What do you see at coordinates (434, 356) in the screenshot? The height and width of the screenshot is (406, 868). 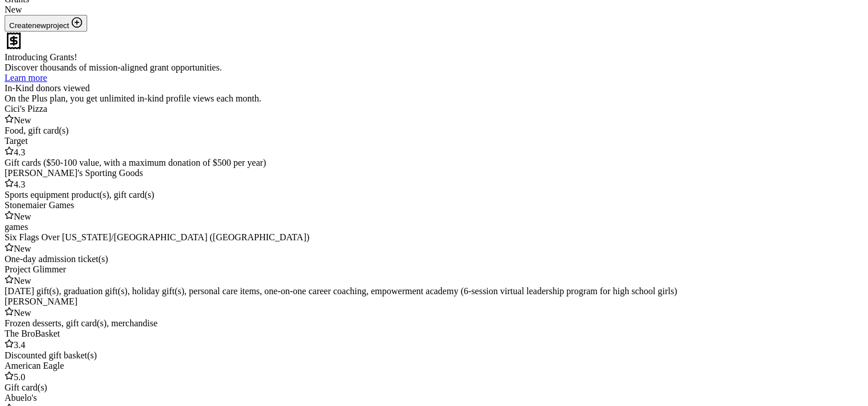 I see `div: Discounted gift basket(s)` at bounding box center [434, 356].